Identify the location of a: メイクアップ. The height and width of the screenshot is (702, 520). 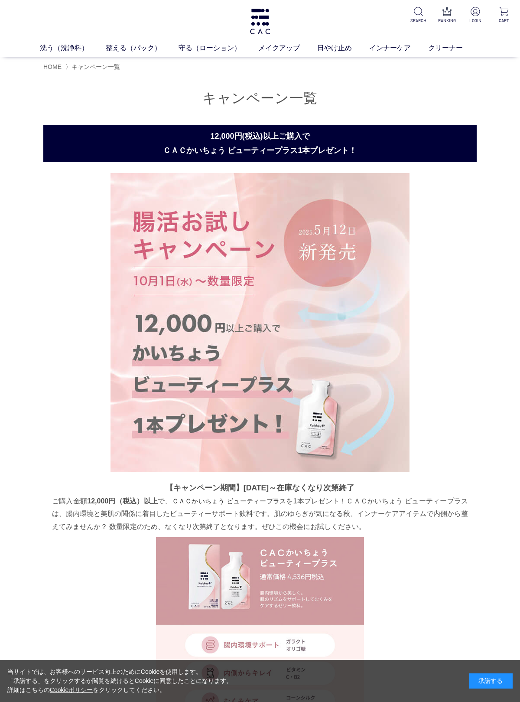
(288, 48).